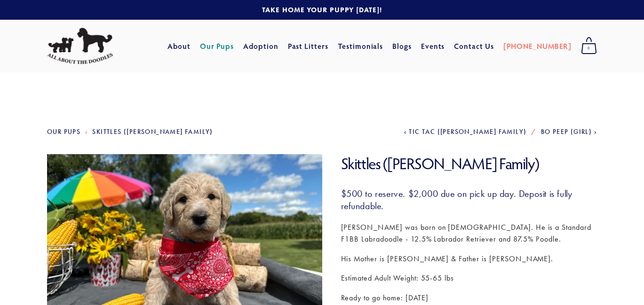 This screenshot has width=644, height=305. I want to click on h3: $500 to reserve. $2,000 due on pick up day. Deposit is fully refundable., so click(469, 199).